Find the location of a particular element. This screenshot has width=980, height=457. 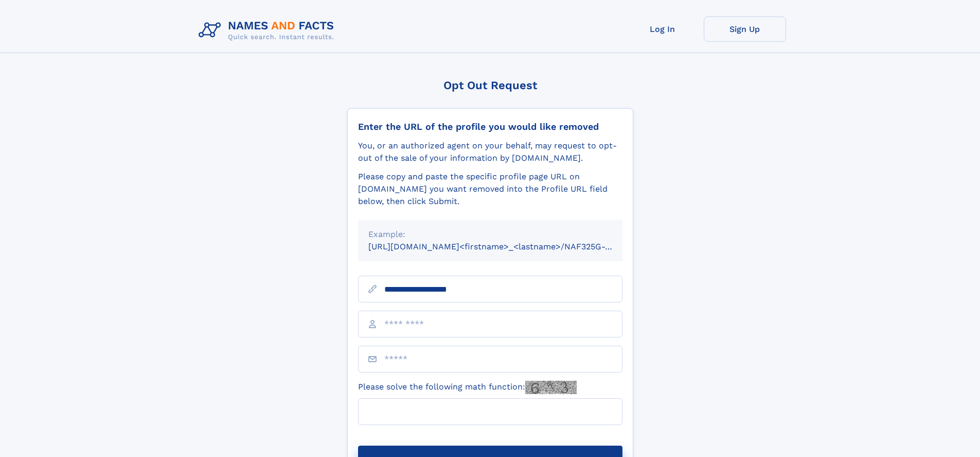

div: You, or an authorized agent on your behalf, may request to opt-out of the sale of your informatio... is located at coordinates (490, 152).